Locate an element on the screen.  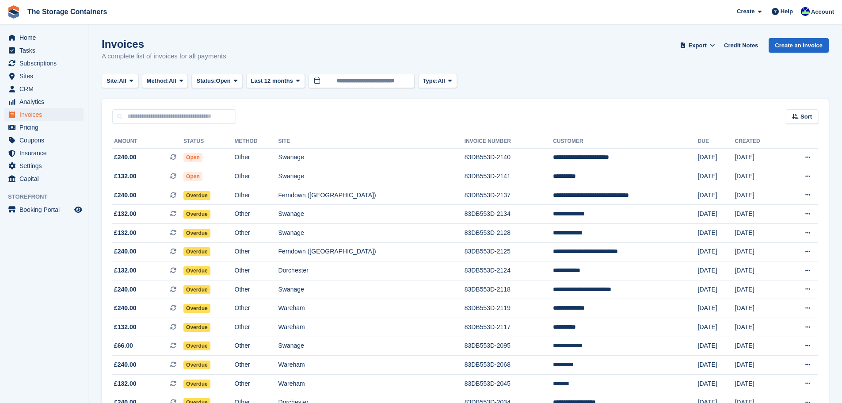
a: Credit Notes is located at coordinates (741, 45).